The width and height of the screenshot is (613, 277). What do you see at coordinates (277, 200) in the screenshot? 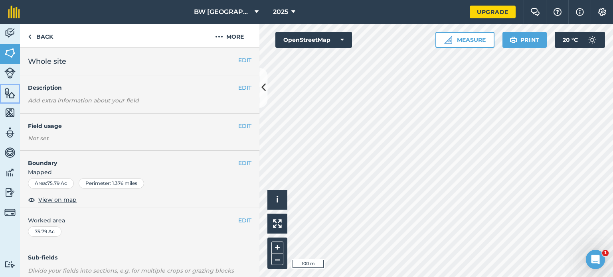
I see `span: i` at bounding box center [277, 200].